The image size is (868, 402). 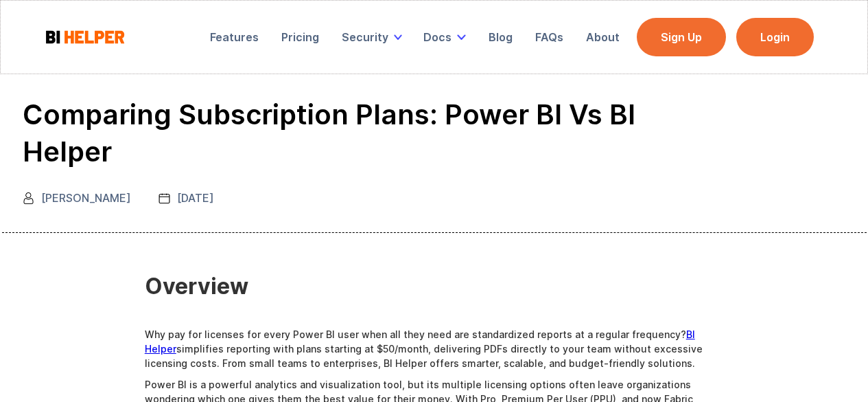 I want to click on a: About, so click(x=602, y=37).